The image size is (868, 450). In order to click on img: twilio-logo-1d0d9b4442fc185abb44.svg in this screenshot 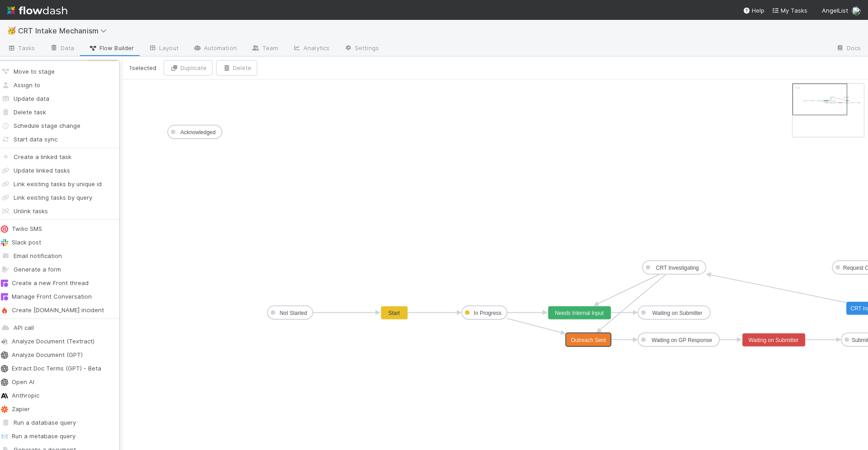, I will do `click(5, 229)`.